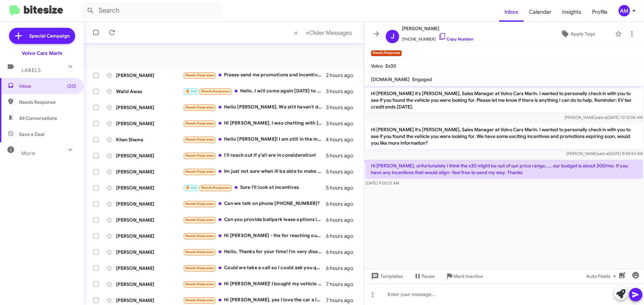 Image resolution: width=644 pixels, height=305 pixels. Describe the element at coordinates (603, 277) in the screenshot. I see `span: Auto Fields` at that location.